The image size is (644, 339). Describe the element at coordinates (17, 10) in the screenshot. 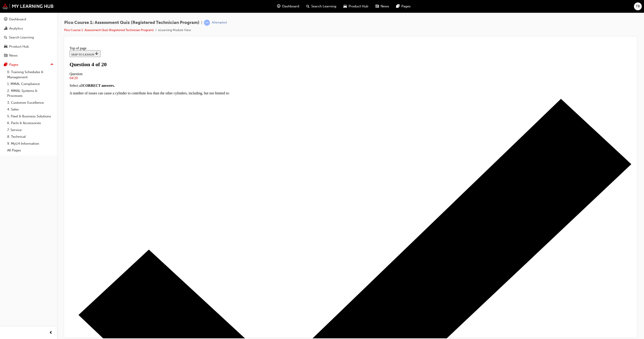

I see `span: SKIP TO LESSON` at that location.